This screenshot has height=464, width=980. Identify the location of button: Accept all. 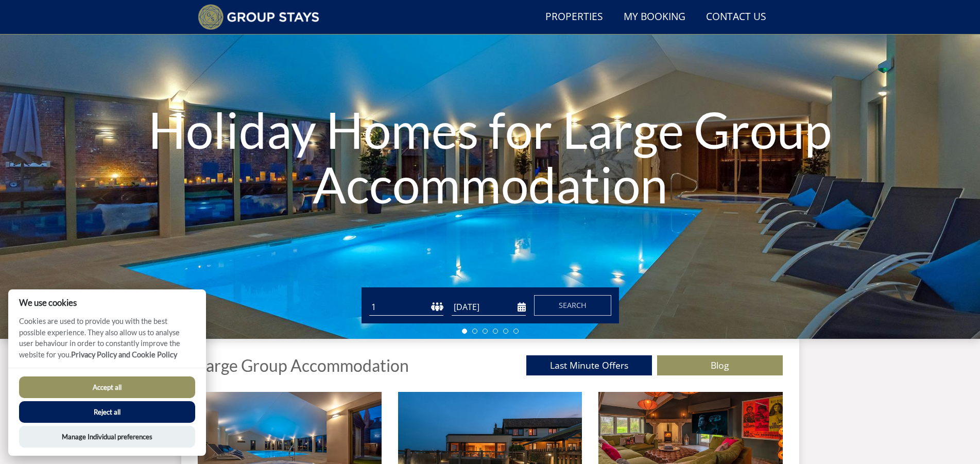
(107, 388).